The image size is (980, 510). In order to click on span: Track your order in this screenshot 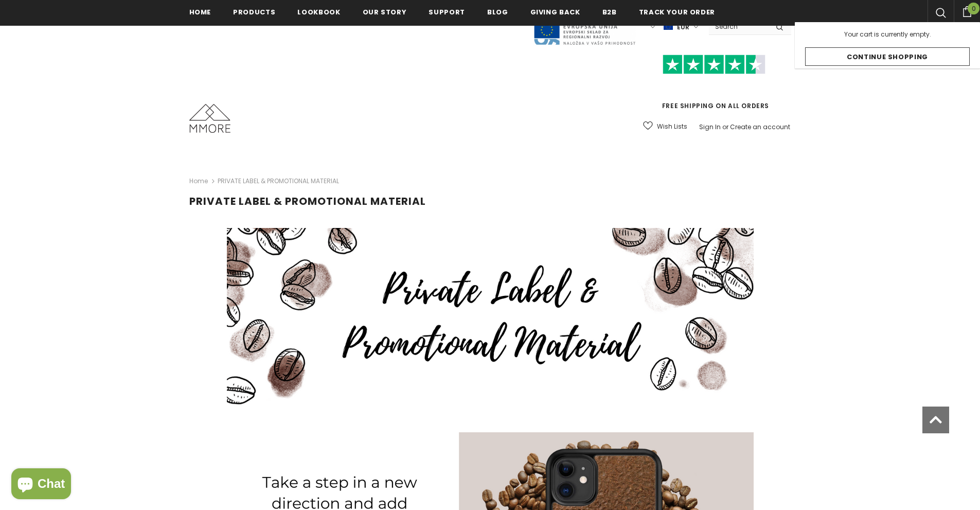, I will do `click(677, 12)`.